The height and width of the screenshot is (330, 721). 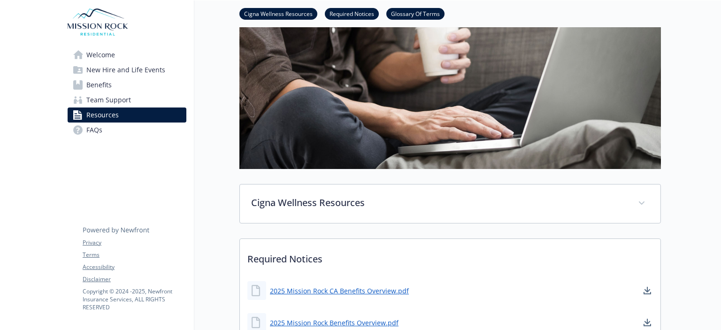 What do you see at coordinates (134, 299) in the screenshot?
I see `p: Copyright © 2024 - 2025 , Newfront Insurance Services, ALL RIGHTS RESERVED` at bounding box center [134, 299].